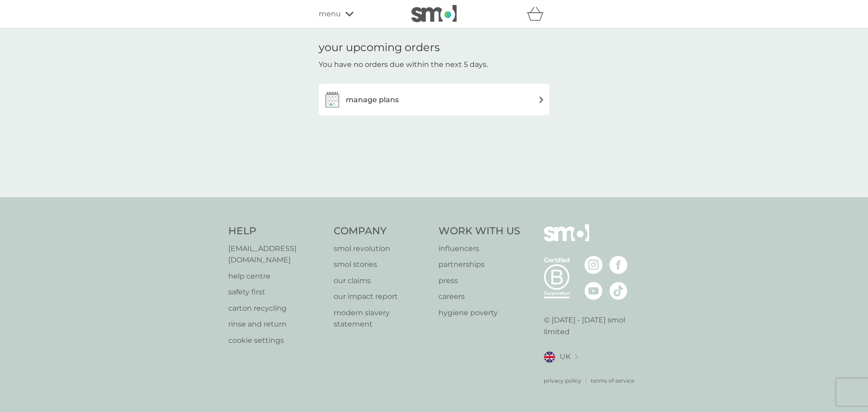  I want to click on p: press, so click(479, 281).